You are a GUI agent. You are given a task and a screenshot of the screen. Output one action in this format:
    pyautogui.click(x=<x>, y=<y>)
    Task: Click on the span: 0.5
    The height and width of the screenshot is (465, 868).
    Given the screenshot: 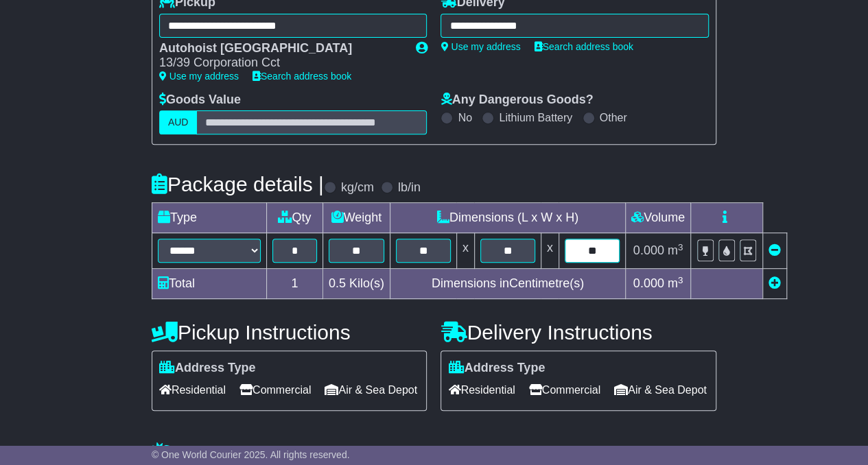 What is the action you would take?
    pyautogui.click(x=337, y=283)
    